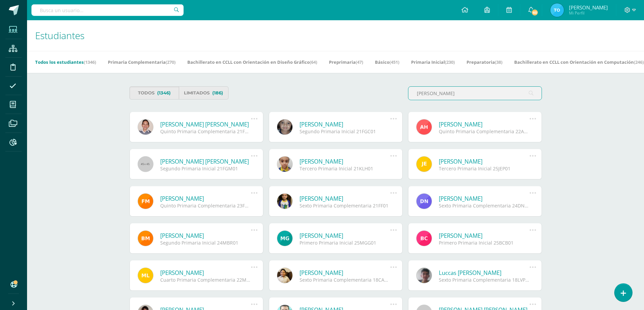  I want to click on a: Preparatoria(38), so click(484, 62).